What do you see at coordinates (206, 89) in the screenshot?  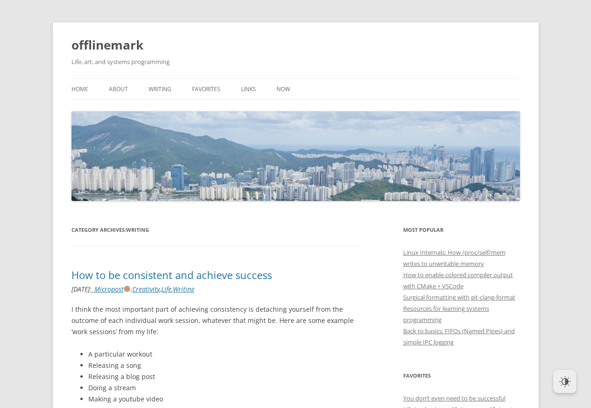 I see `a: Favorites` at bounding box center [206, 89].